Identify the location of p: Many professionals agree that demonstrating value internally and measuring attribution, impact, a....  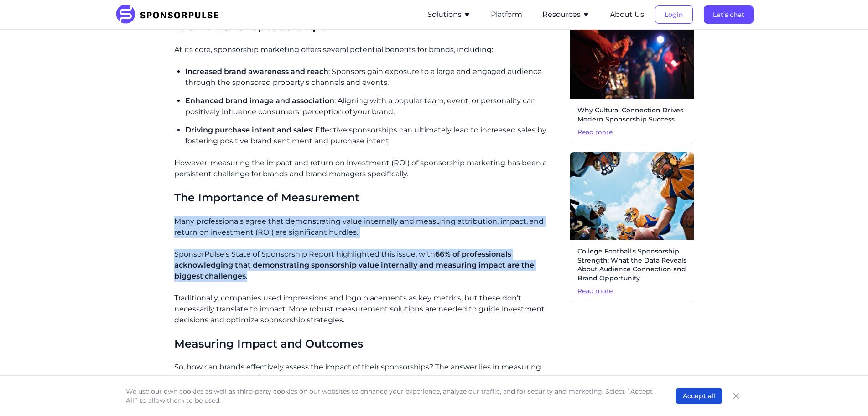
(368, 227).